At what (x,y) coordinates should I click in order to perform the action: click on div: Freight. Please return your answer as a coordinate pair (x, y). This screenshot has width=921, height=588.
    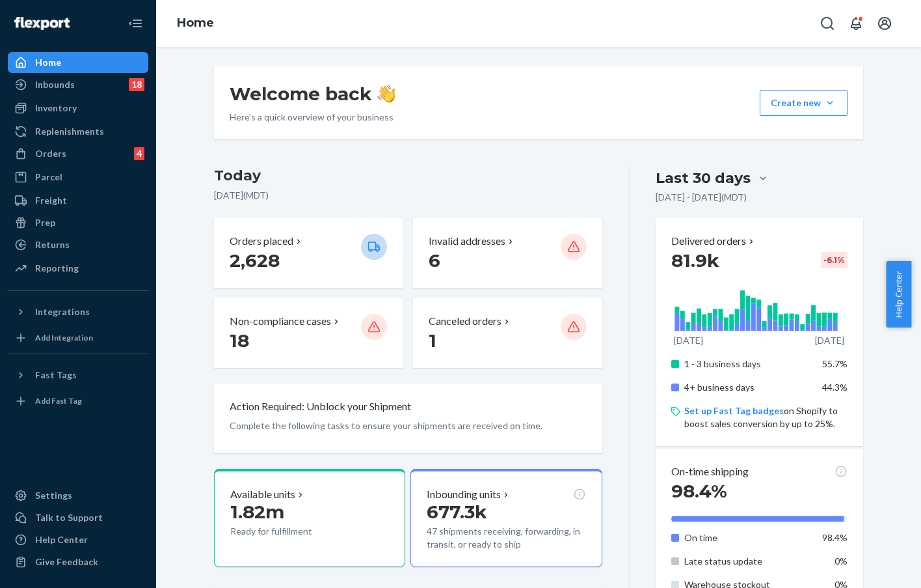
    Looking at the image, I should click on (51, 200).